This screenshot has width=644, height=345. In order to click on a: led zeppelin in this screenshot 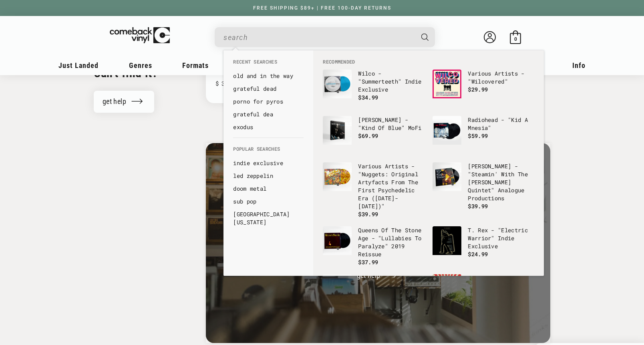, I will do `click(268, 176)`.